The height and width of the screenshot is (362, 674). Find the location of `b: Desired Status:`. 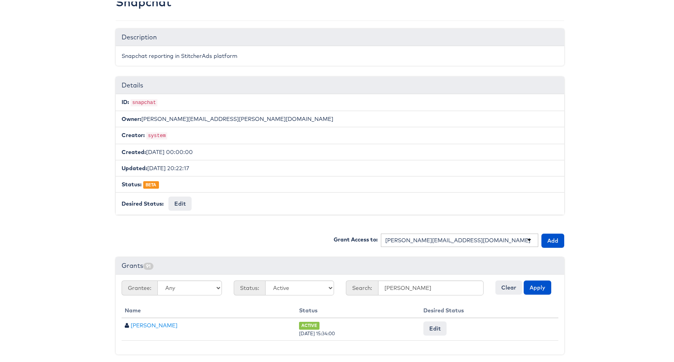

b: Desired Status: is located at coordinates (142, 202).